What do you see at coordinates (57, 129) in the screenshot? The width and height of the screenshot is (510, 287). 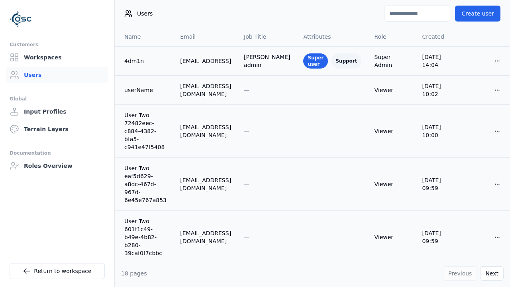 I see `a: Terrain Layers` at bounding box center [57, 129].